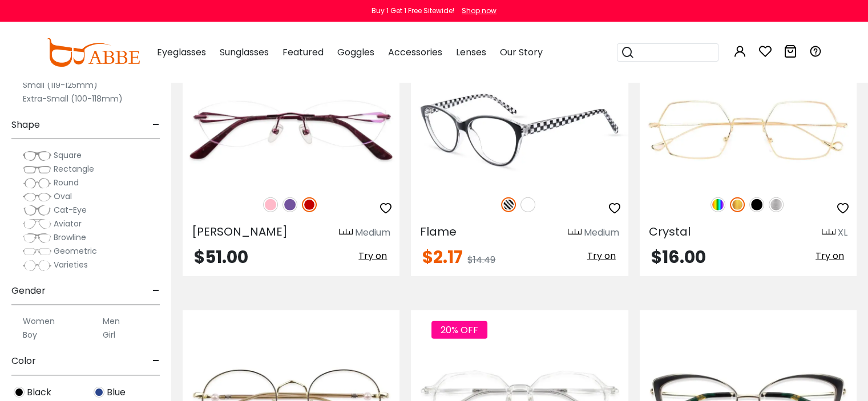 This screenshot has width=868, height=401. What do you see at coordinates (476, 10) in the screenshot?
I see `a: Shop now` at bounding box center [476, 10].